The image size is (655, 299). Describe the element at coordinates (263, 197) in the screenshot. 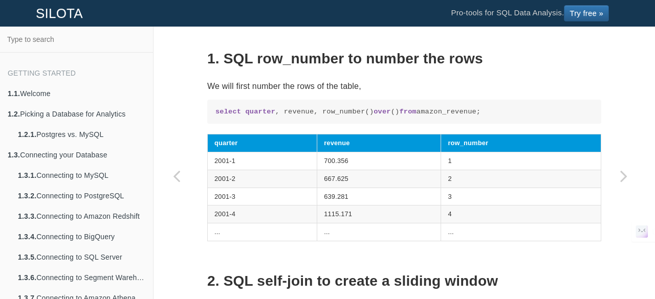

I see `td: 2001-3` at that location.